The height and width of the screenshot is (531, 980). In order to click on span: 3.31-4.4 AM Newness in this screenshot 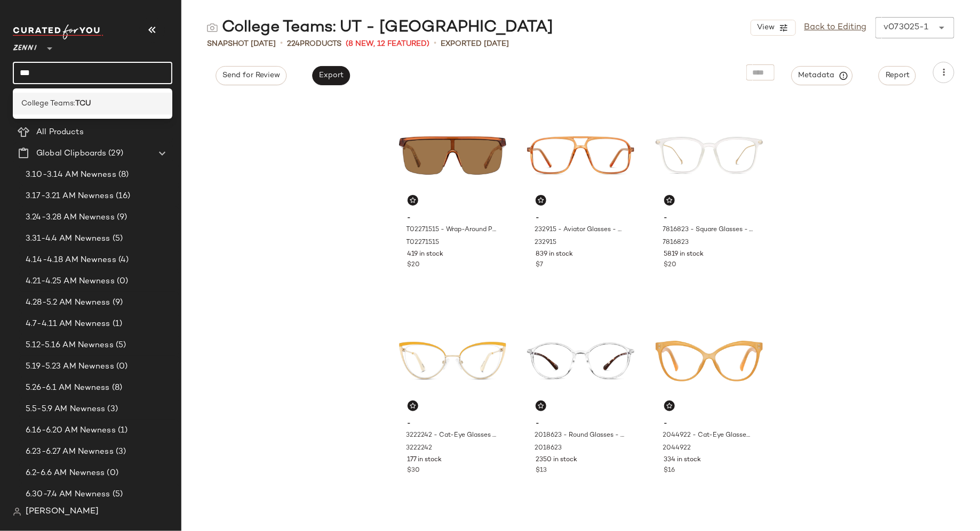, I will do `click(67, 239)`.